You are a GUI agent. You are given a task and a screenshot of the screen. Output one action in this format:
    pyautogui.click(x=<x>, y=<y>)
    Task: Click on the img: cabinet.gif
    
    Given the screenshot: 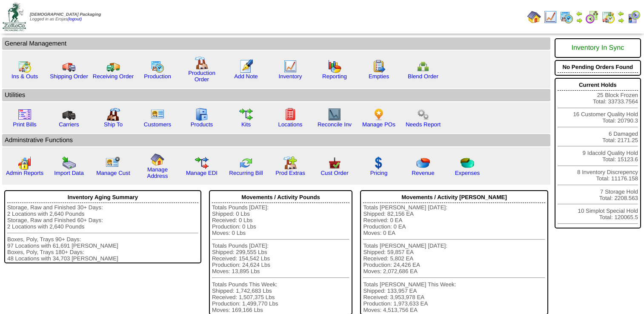 What is the action you would take?
    pyautogui.click(x=202, y=115)
    